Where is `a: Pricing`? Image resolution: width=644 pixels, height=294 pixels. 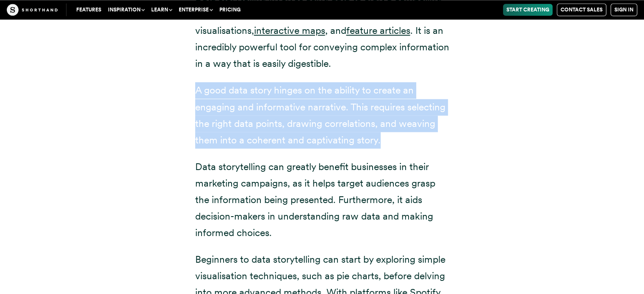
a: Pricing is located at coordinates (230, 10).